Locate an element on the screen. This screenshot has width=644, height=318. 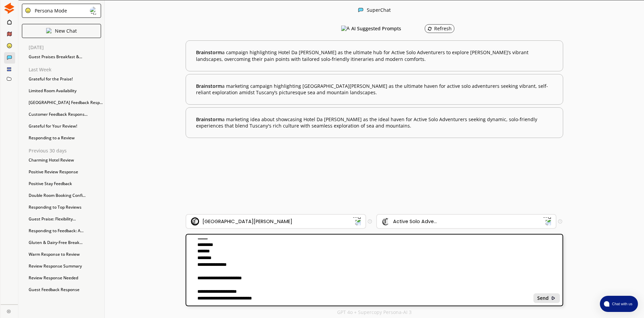
div: Grateful for the Praise! is located at coordinates (65, 79).